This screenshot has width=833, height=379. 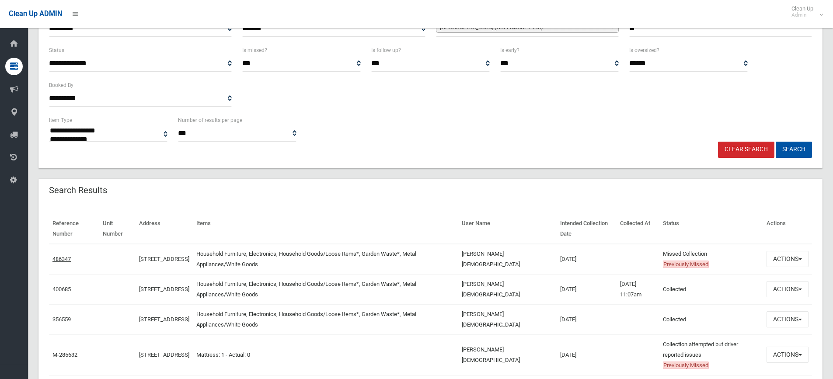 I want to click on button: Search, so click(x=794, y=150).